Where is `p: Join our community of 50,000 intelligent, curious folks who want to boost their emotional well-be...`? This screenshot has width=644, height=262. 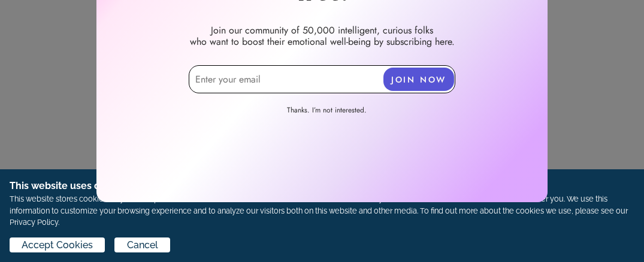
p: Join our community of 50,000 intelligent, curious folks who want to boost their emotional well-be... is located at coordinates (321, 36).